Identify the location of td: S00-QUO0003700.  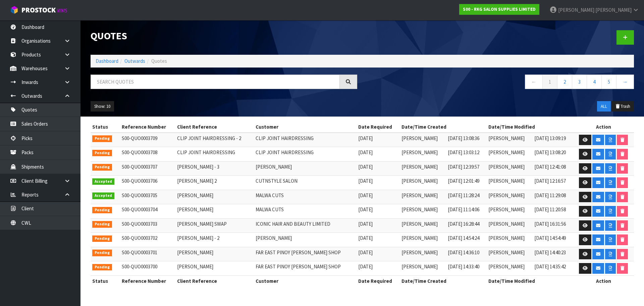
(148, 268).